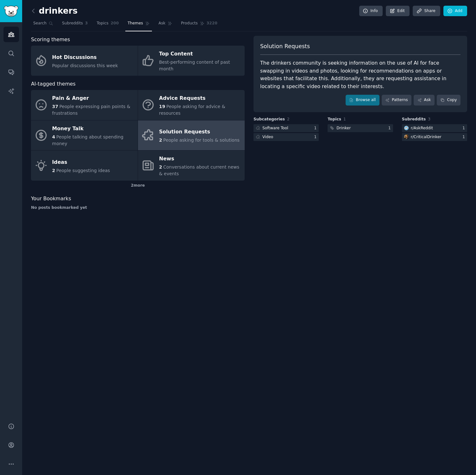  What do you see at coordinates (344, 129) in the screenshot?
I see `div: Drinker` at bounding box center [344, 129].